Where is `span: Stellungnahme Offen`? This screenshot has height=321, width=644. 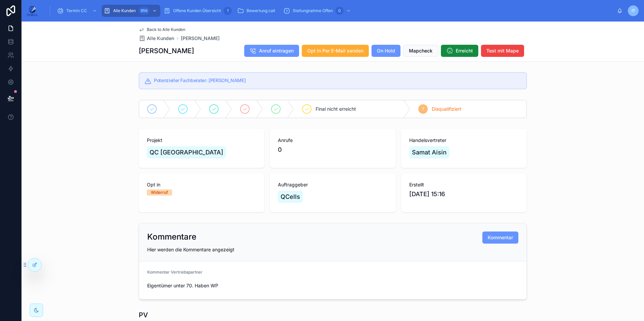 span: Stellungnahme Offen is located at coordinates (313, 11).